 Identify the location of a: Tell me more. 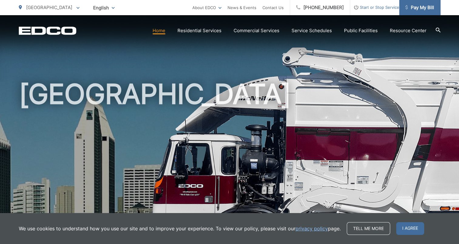
(368, 228).